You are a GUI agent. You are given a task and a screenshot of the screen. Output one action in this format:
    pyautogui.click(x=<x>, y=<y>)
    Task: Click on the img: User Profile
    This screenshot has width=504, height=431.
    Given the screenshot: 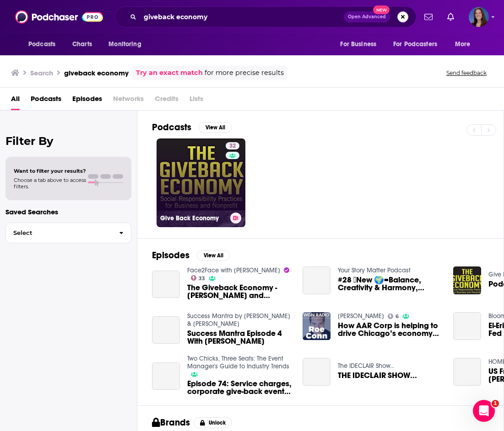 What is the action you would take?
    pyautogui.click(x=478, y=17)
    